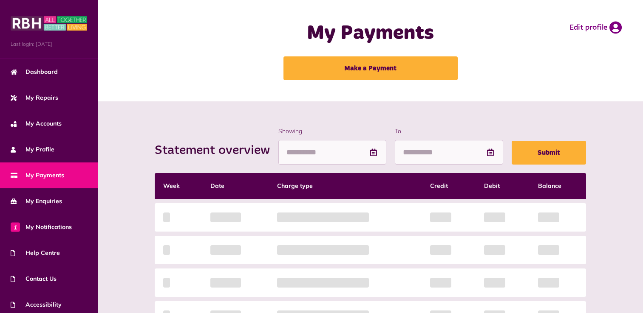 This screenshot has height=313, width=643. Describe the element at coordinates (49, 23) in the screenshot. I see `img: MyRBH` at that location.